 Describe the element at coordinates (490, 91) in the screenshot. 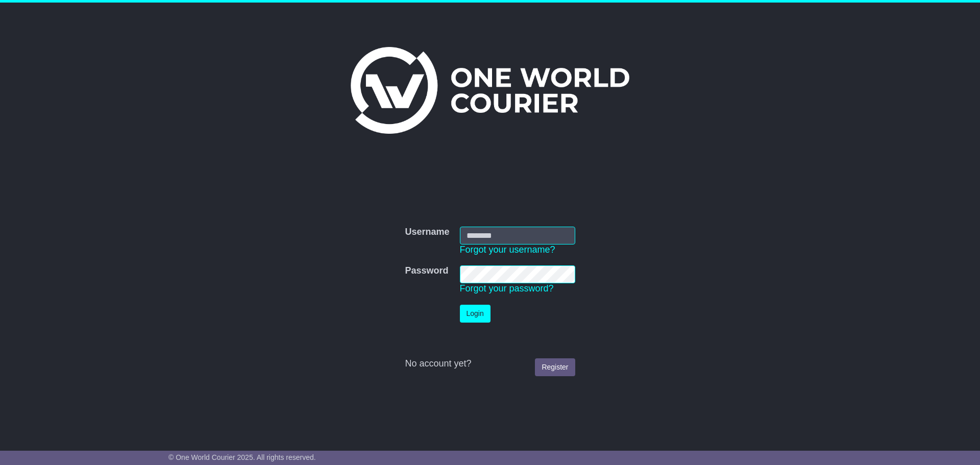

I see `img: One World` at that location.